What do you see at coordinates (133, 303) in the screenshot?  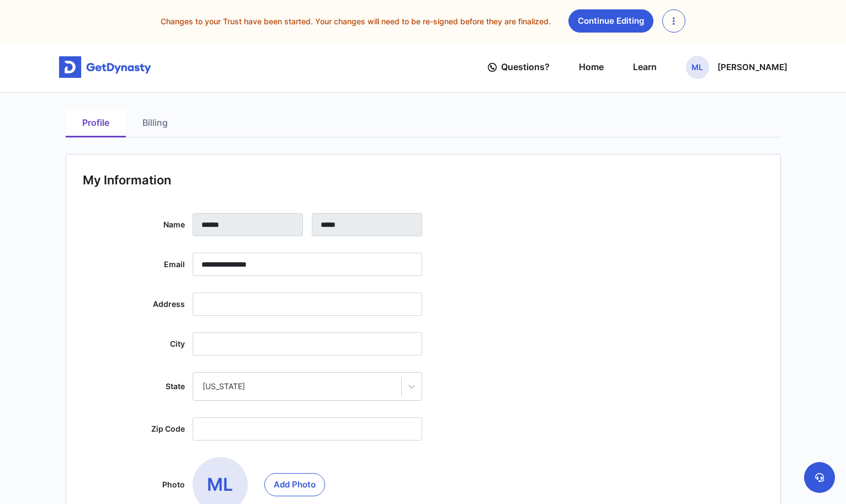 I see `label: Address` at bounding box center [133, 303].